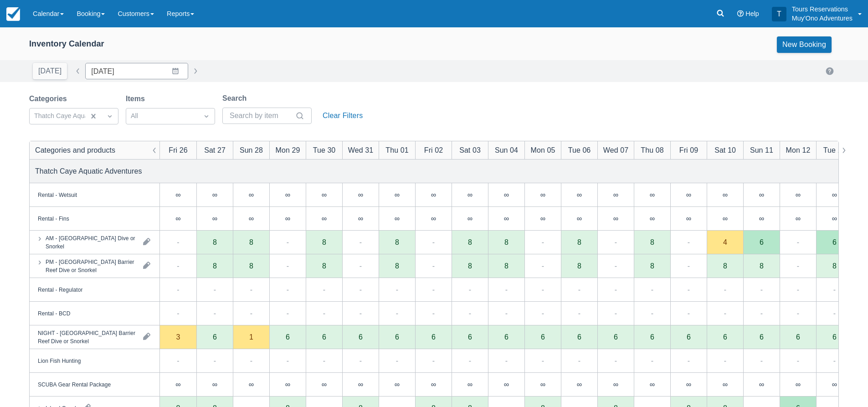 The width and height of the screenshot is (868, 407). Describe the element at coordinates (53, 218) in the screenshot. I see `div: Rental - Fins` at that location.